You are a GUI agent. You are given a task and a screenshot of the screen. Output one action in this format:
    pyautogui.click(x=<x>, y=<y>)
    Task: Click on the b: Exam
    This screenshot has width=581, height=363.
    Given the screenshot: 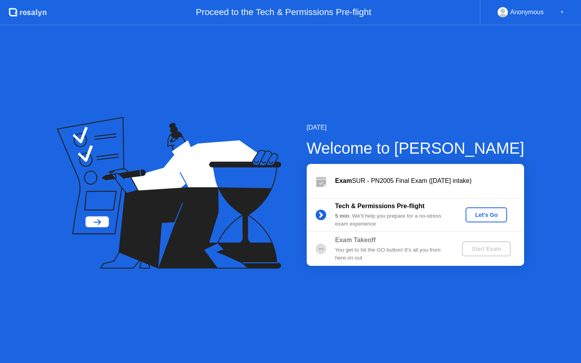 What is the action you would take?
    pyautogui.click(x=343, y=181)
    